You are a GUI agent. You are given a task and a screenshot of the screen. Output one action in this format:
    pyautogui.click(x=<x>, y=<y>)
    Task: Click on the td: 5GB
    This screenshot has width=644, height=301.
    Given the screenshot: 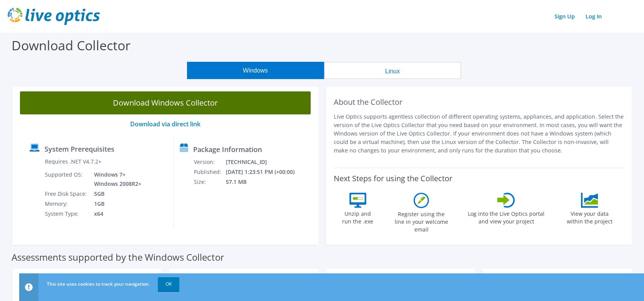 What is the action you would take?
    pyautogui.click(x=116, y=194)
    